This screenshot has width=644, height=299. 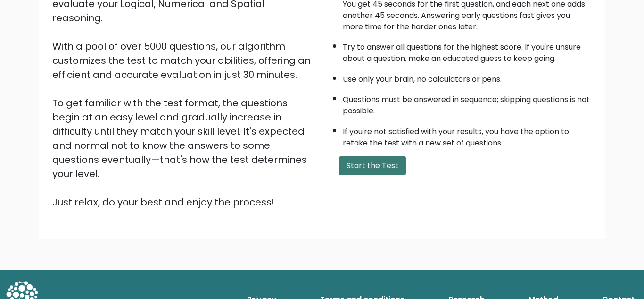 I want to click on button: Start the Test, so click(x=372, y=165).